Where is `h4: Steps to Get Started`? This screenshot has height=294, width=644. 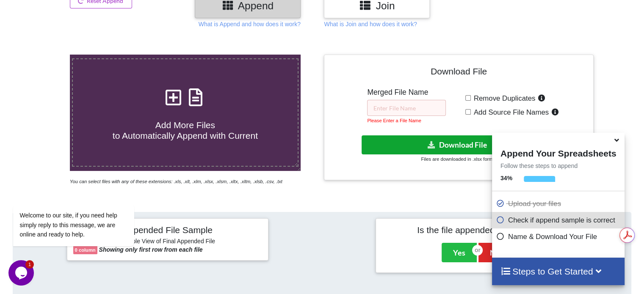 h4: Steps to Get Started is located at coordinates (558, 271).